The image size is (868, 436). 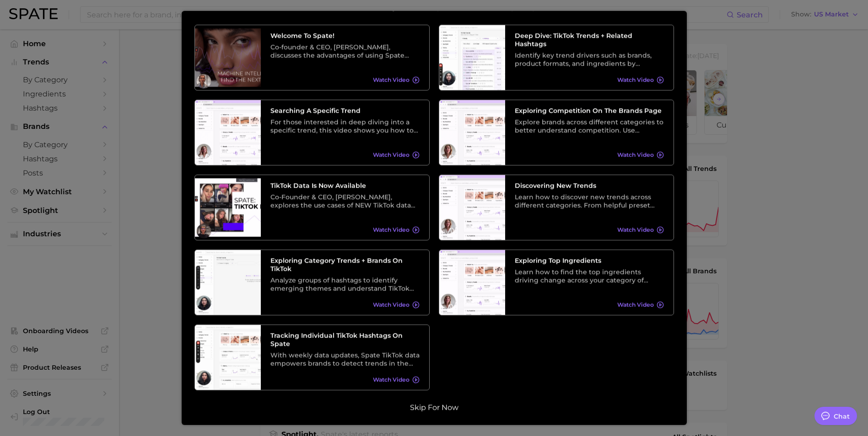 I want to click on p: Make the most of your subscription with these helpful tips:, so click(x=434, y=7).